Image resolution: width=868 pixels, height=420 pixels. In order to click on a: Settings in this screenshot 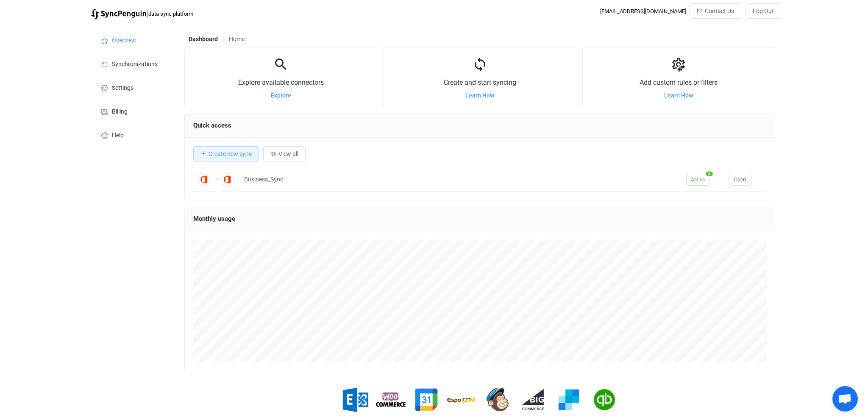, I will do `click(133, 88)`.